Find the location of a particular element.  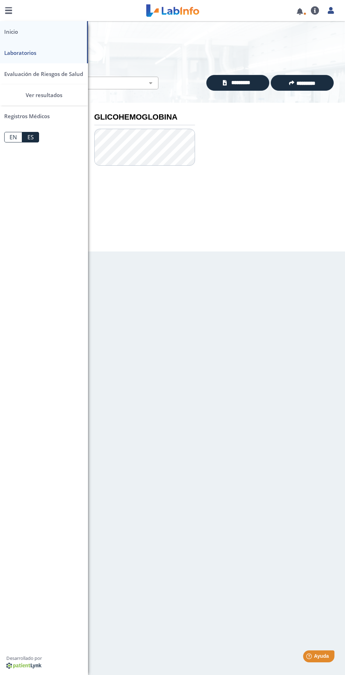

font: GLICOHEMOGLOBINA is located at coordinates (136, 117).